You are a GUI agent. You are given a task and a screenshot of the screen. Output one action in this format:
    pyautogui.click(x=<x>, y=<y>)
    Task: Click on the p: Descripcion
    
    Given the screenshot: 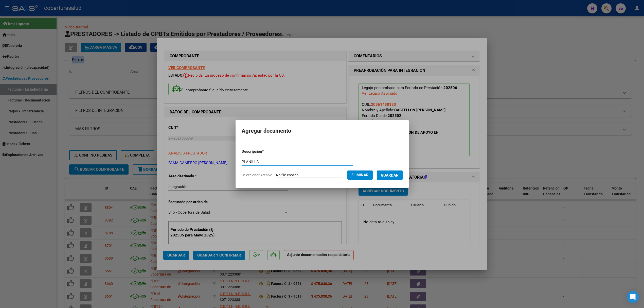 What is the action you would take?
    pyautogui.click(x=266, y=152)
    